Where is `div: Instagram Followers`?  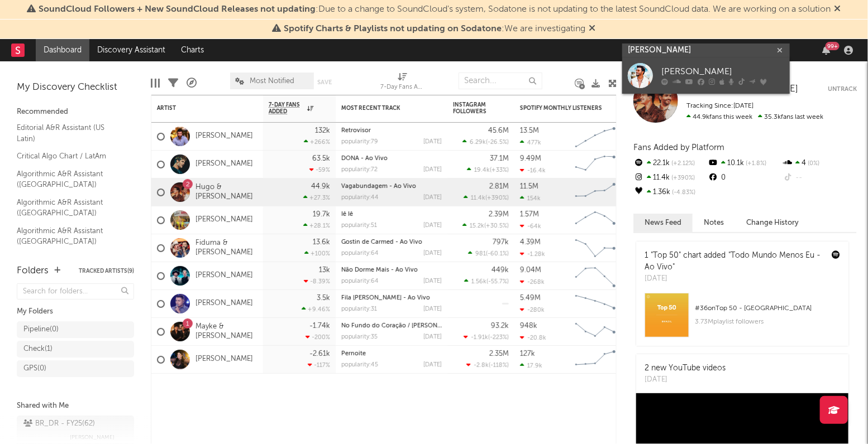 div: Instagram Followers is located at coordinates (472, 108).